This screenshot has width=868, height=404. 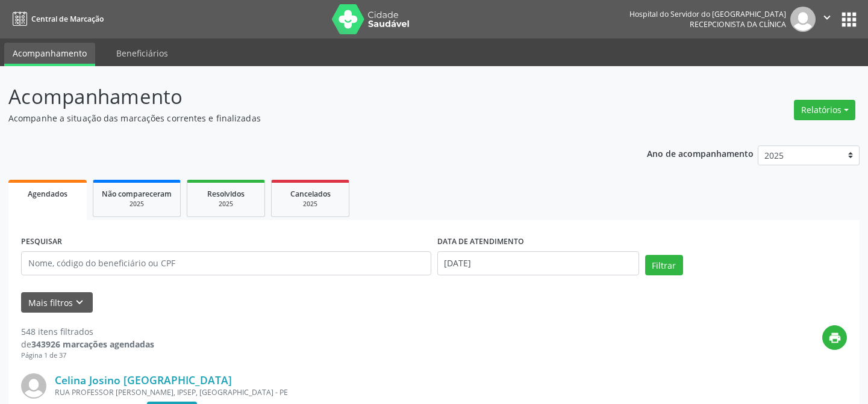 What do you see at coordinates (835, 338) in the screenshot?
I see `i: print` at bounding box center [835, 338].